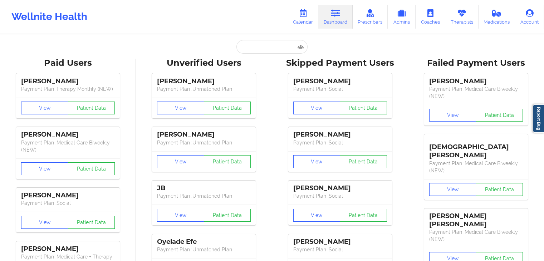 This screenshot has width=544, height=261. I want to click on a: Therapists, so click(462, 17).